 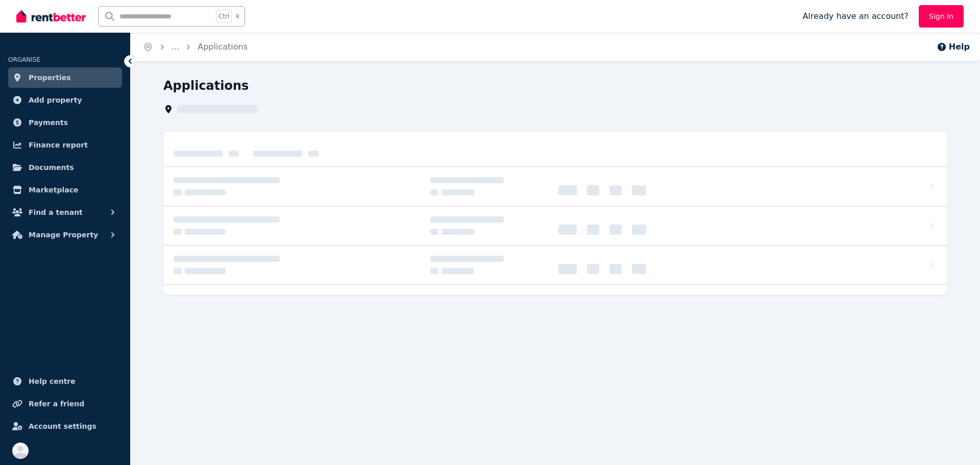 What do you see at coordinates (52, 381) in the screenshot?
I see `span: Help centre` at bounding box center [52, 381].